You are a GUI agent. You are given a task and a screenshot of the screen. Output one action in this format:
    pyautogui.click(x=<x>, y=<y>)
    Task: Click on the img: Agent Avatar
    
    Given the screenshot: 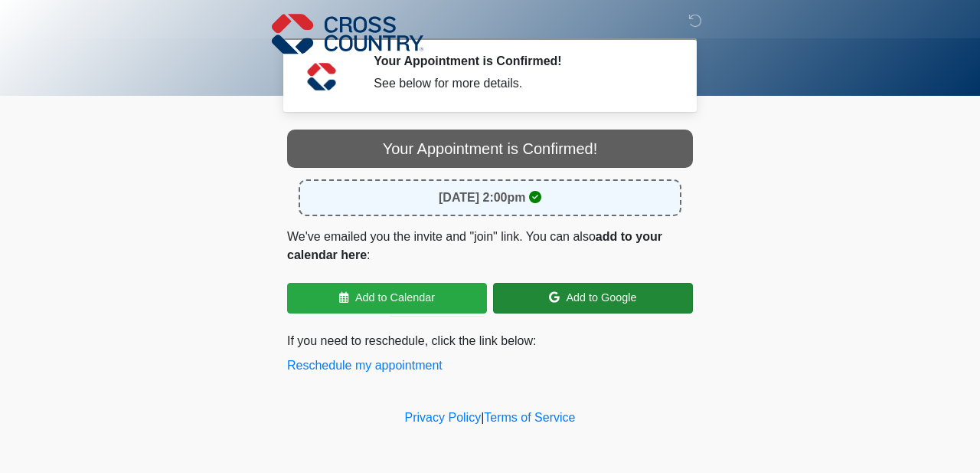 What is the action you would take?
    pyautogui.click(x=322, y=77)
    